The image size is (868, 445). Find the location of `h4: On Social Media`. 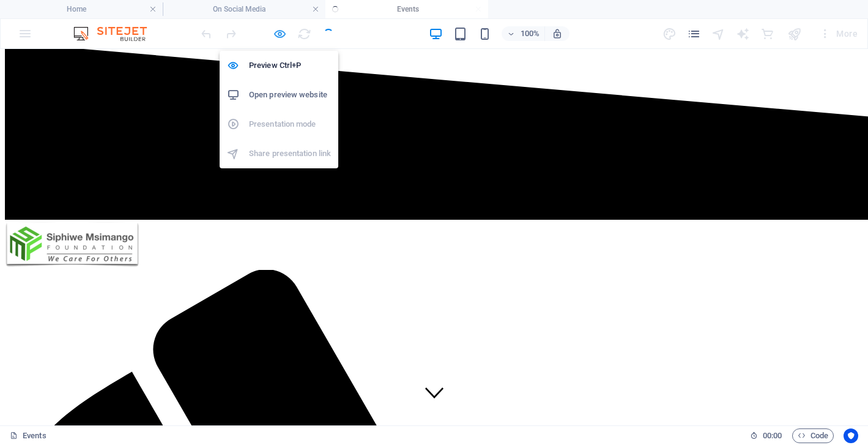

h4: On Social Media is located at coordinates (244, 9).